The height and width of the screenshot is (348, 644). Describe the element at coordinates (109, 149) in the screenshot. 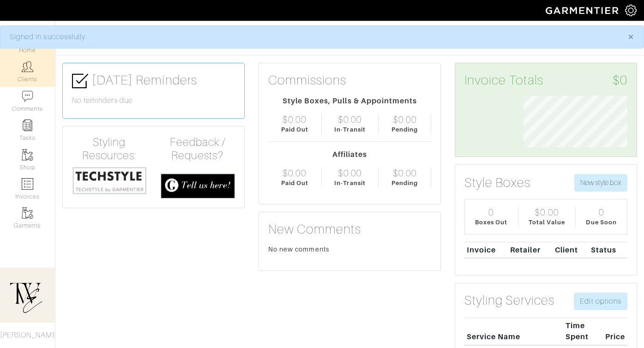

I see `h4: Styling Resources:` at that location.